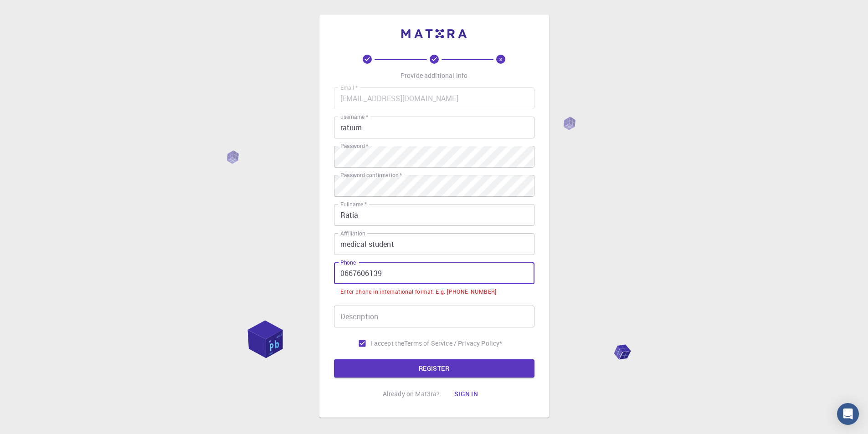 This screenshot has height=434, width=868. I want to click on button: Sign in, so click(466, 393).